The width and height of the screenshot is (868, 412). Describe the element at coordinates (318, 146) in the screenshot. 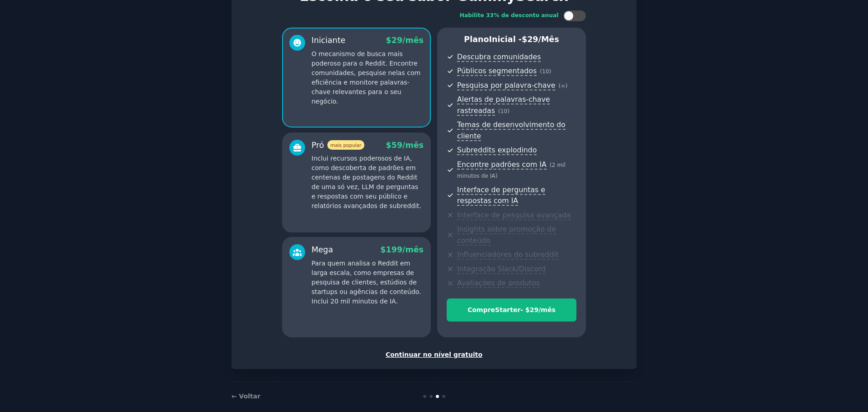

I see `font: Pró` at that location.